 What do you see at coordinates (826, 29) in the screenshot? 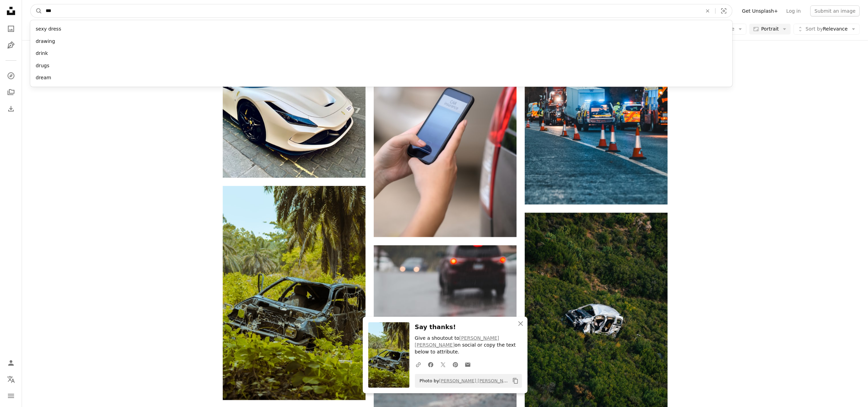
I see `span: Relevance` at bounding box center [826, 29].